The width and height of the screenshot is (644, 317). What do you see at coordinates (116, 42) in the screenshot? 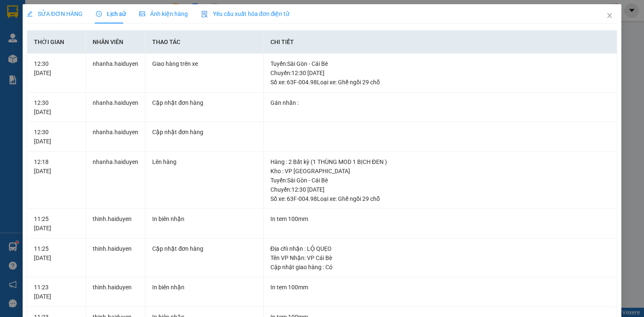
I see `th: Nhân viên` at bounding box center [116, 42].